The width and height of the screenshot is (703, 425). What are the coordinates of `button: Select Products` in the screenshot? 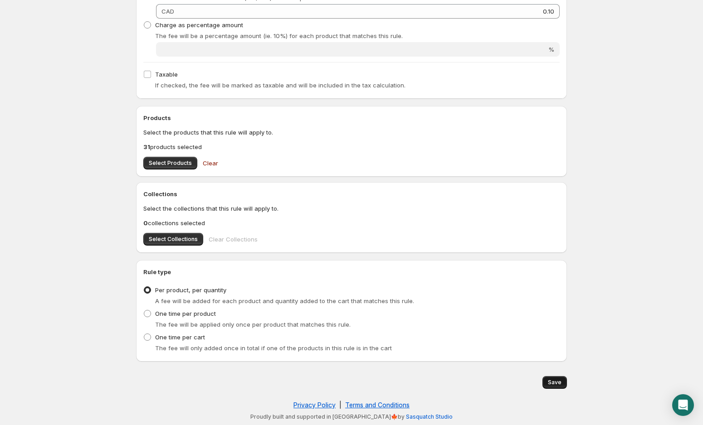 It's located at (170, 163).